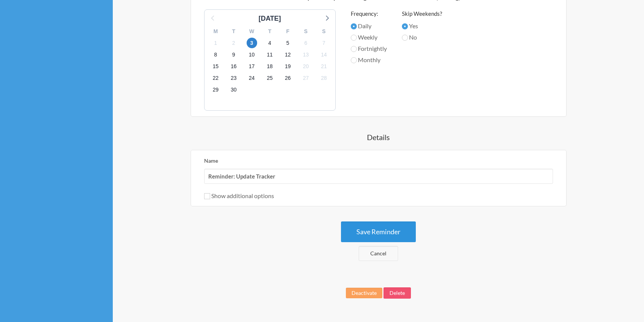  I want to click on span: Thursday 9 October 2025, so click(234, 55).